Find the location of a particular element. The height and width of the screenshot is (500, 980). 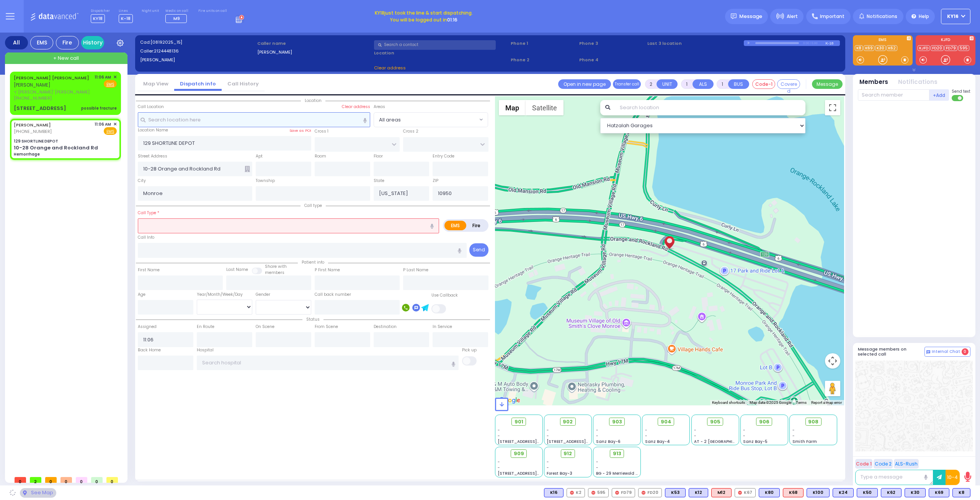

label: Age is located at coordinates (141, 294).